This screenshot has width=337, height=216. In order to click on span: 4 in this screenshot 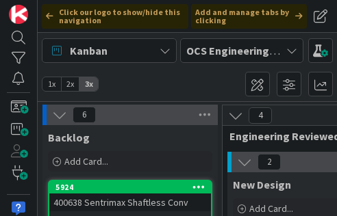, I will do `click(260, 116)`.